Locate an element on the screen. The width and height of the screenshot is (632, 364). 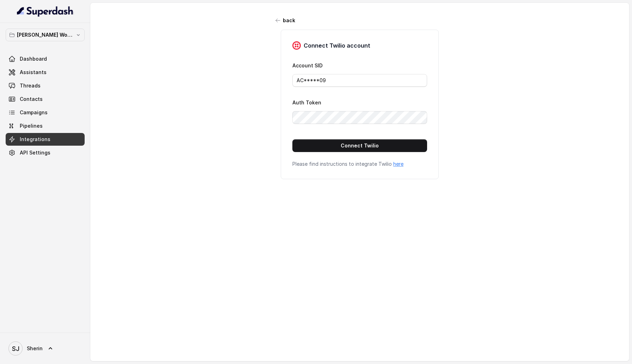
a: here is located at coordinates (398, 164).